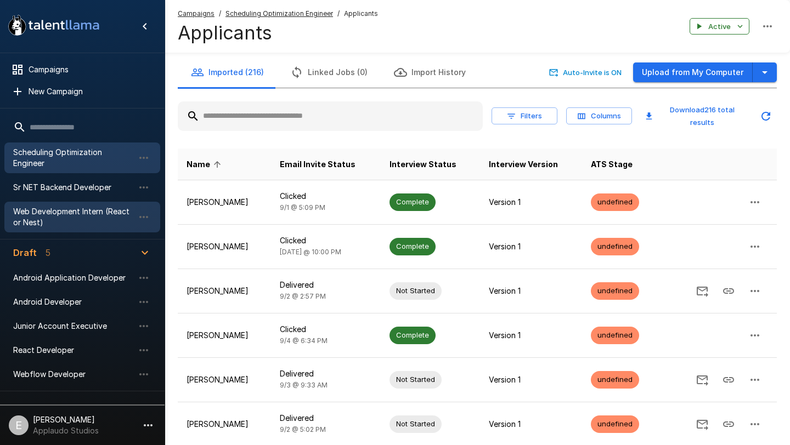 This screenshot has height=445, width=790. Describe the element at coordinates (599, 116) in the screenshot. I see `button: Columns` at that location.